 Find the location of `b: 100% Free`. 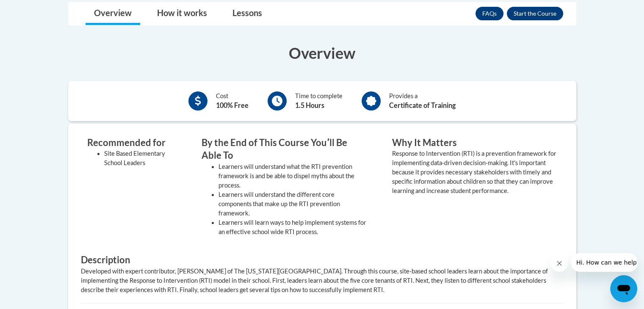

b: 100% Free is located at coordinates (232, 105).